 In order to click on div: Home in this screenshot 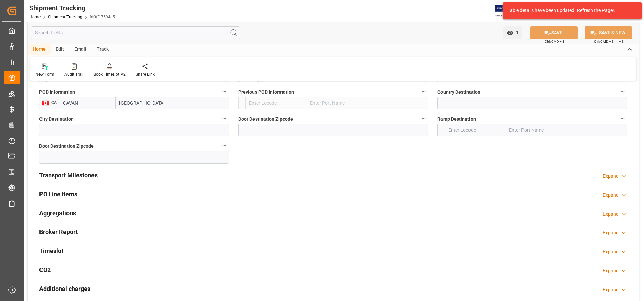, I will do `click(39, 50)`.